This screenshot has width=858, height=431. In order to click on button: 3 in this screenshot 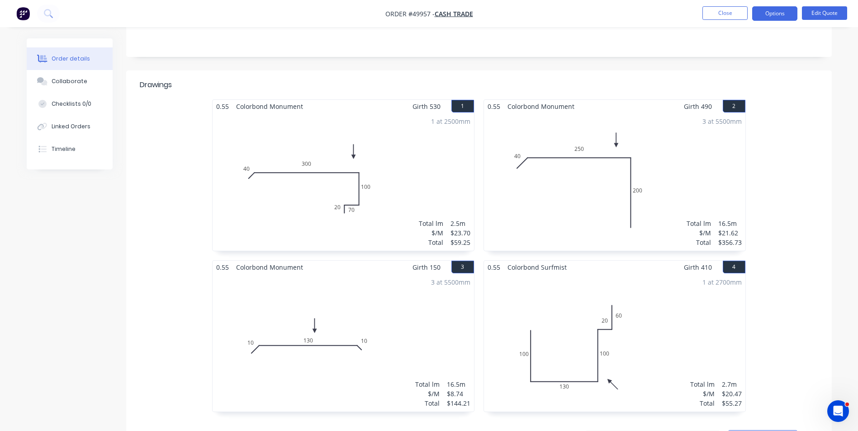, I will do `click(463, 267)`.